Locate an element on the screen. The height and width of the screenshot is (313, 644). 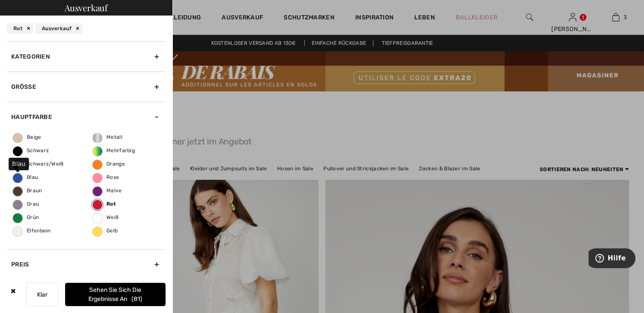
span: Schwarz is located at coordinates (30, 150).